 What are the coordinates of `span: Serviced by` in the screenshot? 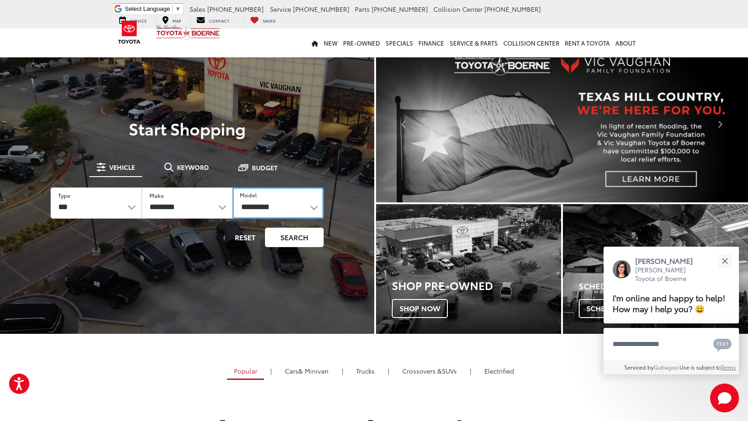 It's located at (639, 366).